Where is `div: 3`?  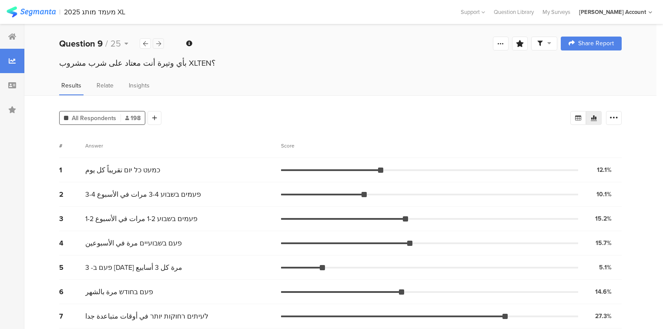
div: 3 is located at coordinates (72, 218).